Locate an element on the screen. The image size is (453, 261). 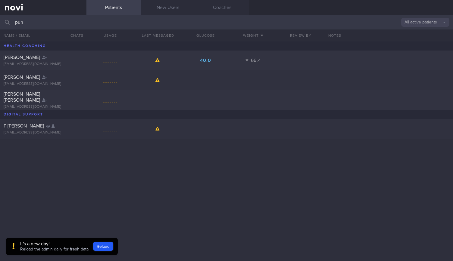
div: Notes is located at coordinates (389, 36).